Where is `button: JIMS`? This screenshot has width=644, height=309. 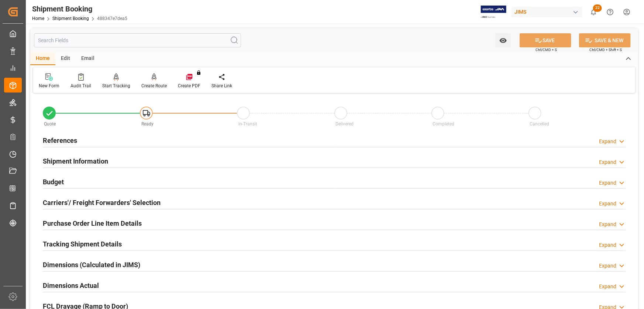 button: JIMS is located at coordinates (548, 12).